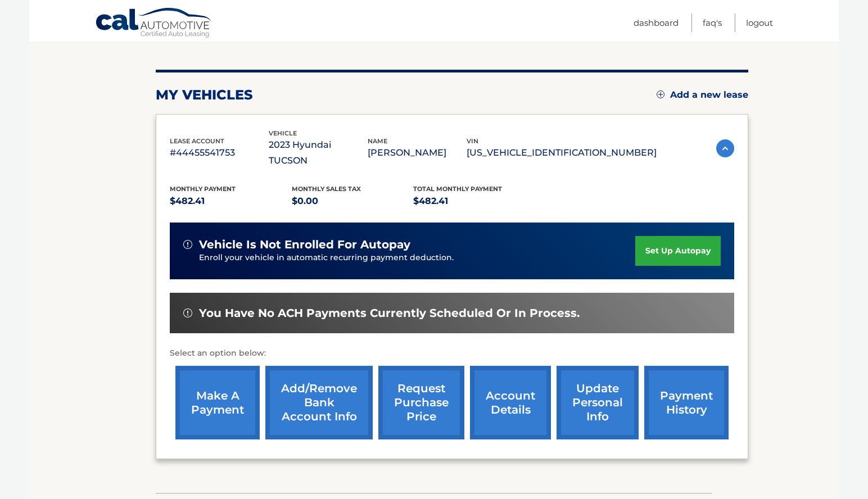 Image resolution: width=868 pixels, height=499 pixels. What do you see at coordinates (656, 23) in the screenshot?
I see `a: Dashboard` at bounding box center [656, 23].